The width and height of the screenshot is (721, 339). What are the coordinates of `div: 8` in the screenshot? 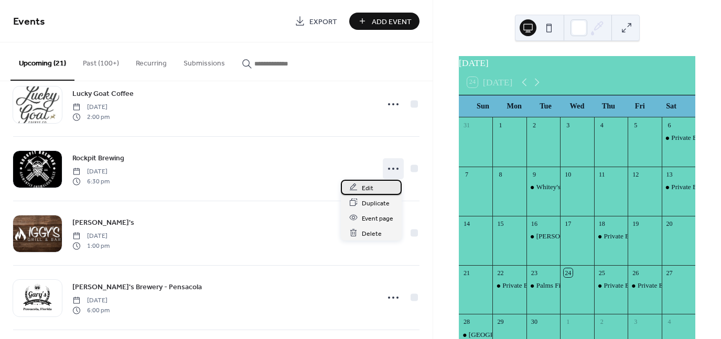 It's located at (500, 174).